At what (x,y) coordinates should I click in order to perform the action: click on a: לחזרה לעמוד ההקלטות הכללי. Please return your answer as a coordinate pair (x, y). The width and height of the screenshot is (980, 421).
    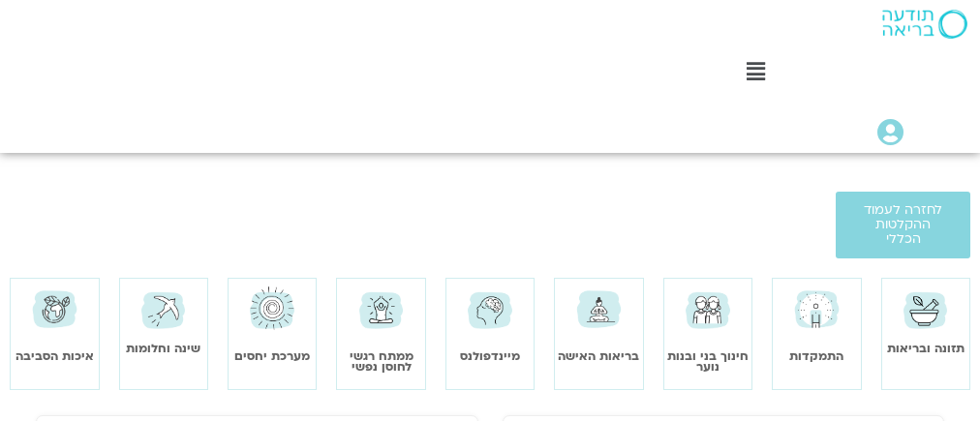
    Looking at the image, I should click on (902, 224).